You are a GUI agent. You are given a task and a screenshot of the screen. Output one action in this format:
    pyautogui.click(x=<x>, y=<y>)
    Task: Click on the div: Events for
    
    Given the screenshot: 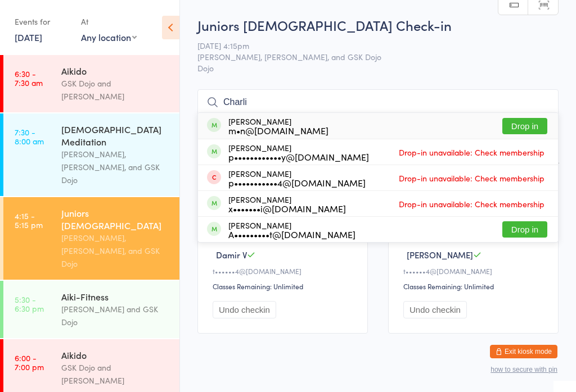 What is the action you would take?
    pyautogui.click(x=42, y=22)
    